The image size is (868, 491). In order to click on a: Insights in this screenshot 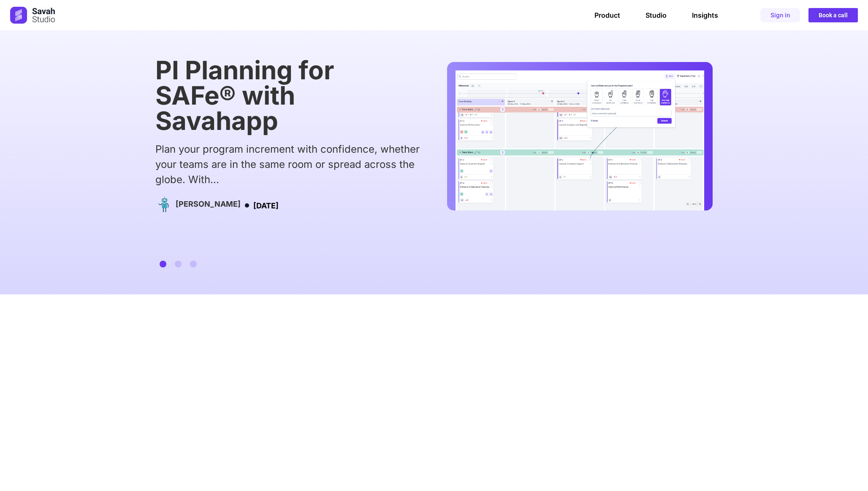, I will do `click(705, 15)`.